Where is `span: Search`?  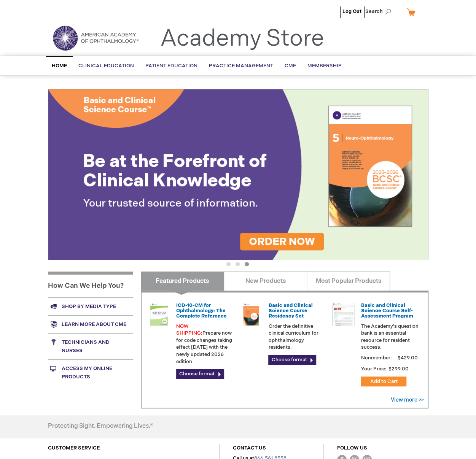 span: Search is located at coordinates (380, 12).